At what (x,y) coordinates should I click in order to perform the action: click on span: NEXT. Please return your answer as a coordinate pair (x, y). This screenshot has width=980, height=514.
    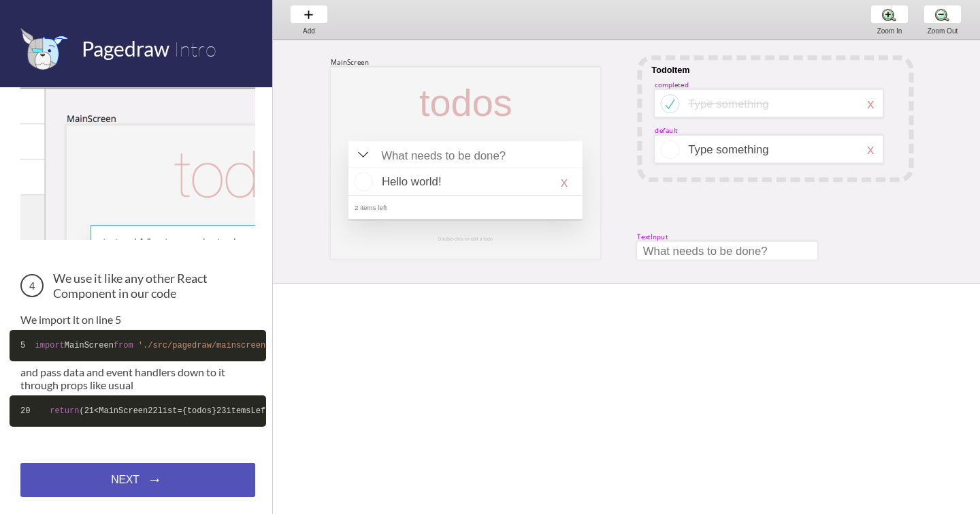
    Looking at the image, I should click on (125, 480).